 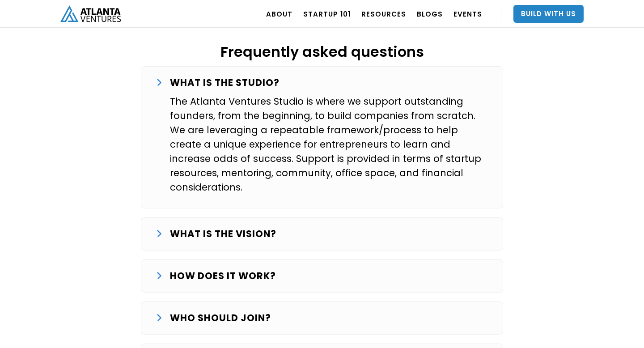 I want to click on a: RESOURCES, so click(x=383, y=14).